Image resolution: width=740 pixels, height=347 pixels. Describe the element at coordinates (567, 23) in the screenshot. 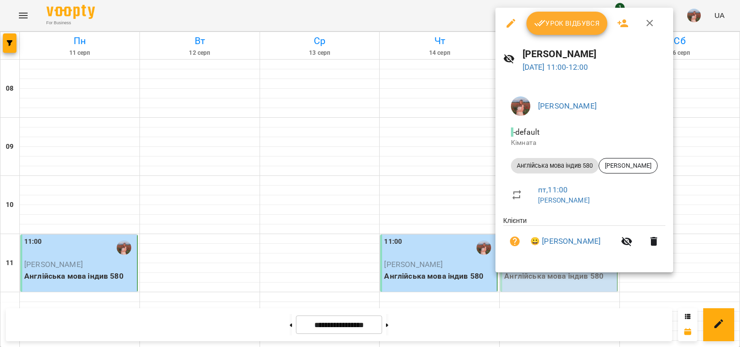

I see `button: Урок відбувся` at that location.